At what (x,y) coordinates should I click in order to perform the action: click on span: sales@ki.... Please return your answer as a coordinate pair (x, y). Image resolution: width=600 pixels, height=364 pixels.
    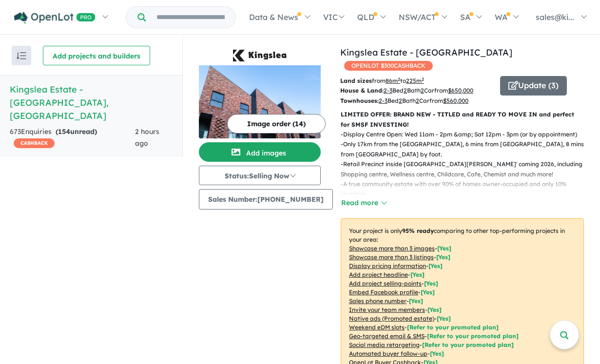
    Looking at the image, I should click on (554, 17).